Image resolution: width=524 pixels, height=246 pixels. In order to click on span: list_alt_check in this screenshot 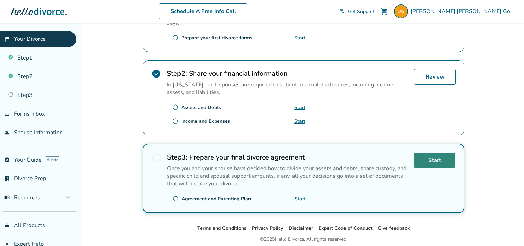, I will do `click(7, 179)`.